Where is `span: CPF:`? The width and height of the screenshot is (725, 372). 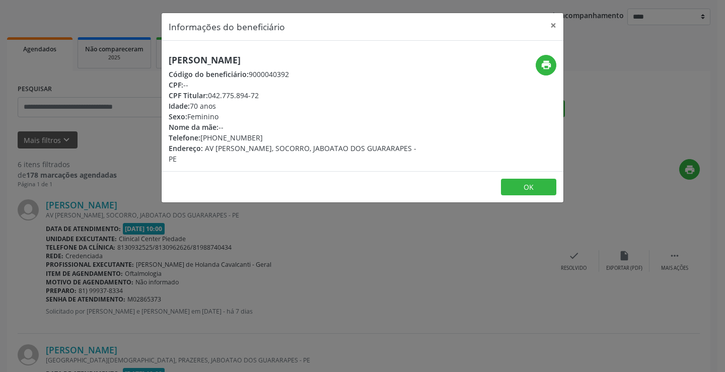
span: CPF: is located at coordinates (176, 85).